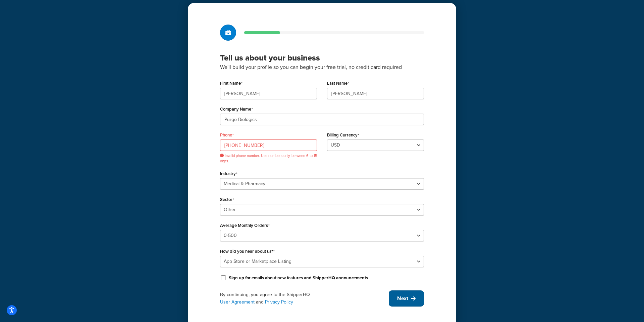 Image resolution: width=644 pixels, height=322 pixels. Describe the element at coordinates (237, 109) in the screenshot. I see `label: Company Name` at that location.